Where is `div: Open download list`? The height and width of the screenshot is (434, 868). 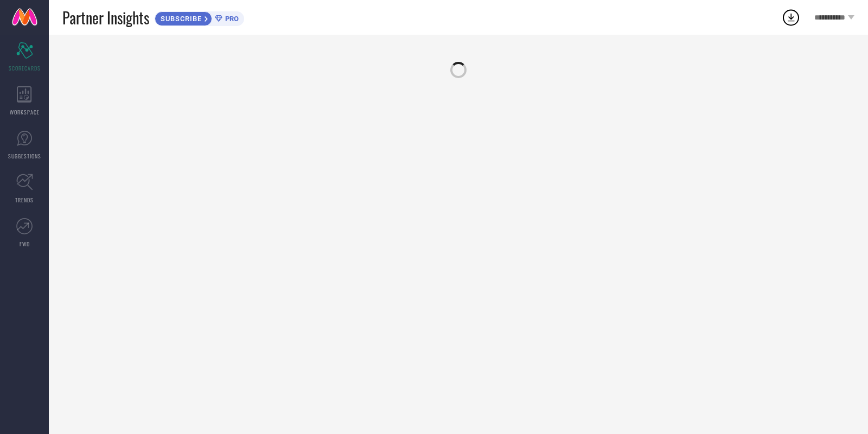
div: Open download list is located at coordinates (791, 17).